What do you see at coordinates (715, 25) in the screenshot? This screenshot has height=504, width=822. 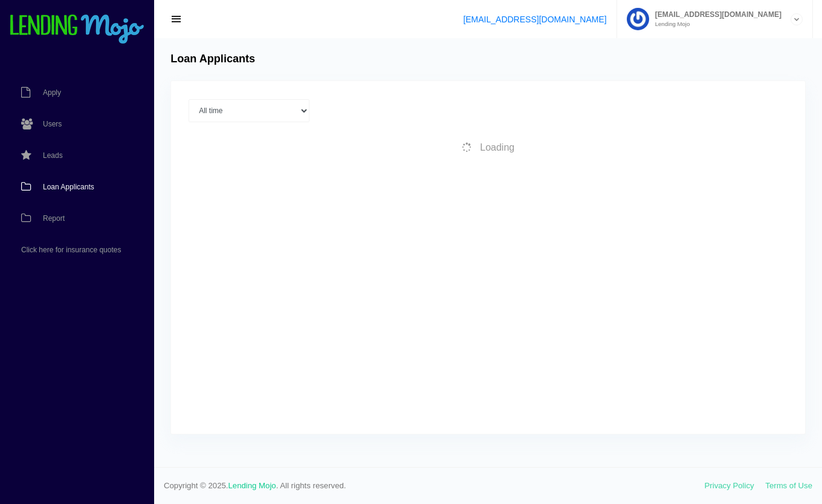 I see `small: Lending Mojo` at bounding box center [715, 25].